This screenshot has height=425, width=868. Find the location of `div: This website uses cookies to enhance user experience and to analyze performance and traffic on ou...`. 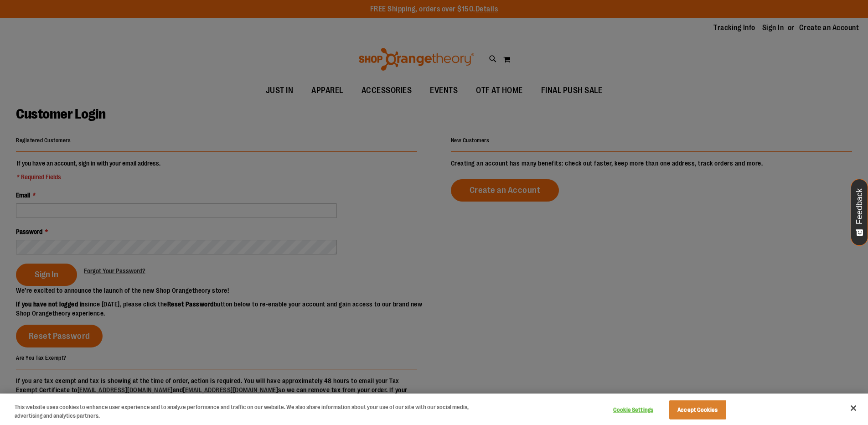

div: This website uses cookies to enhance user experience and to analyze performance and traffic on ou... is located at coordinates (246, 411).